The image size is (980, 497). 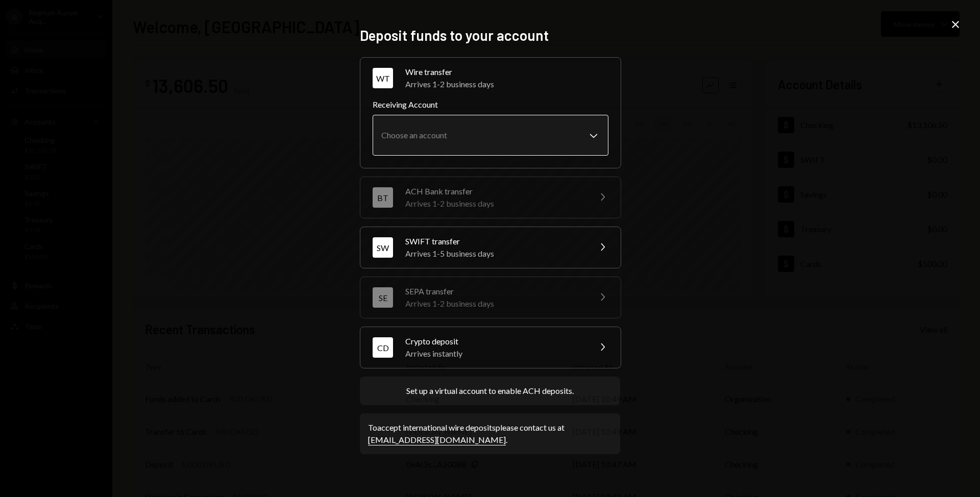 What do you see at coordinates (495, 341) in the screenshot?
I see `div: Crypto deposit` at bounding box center [495, 341].